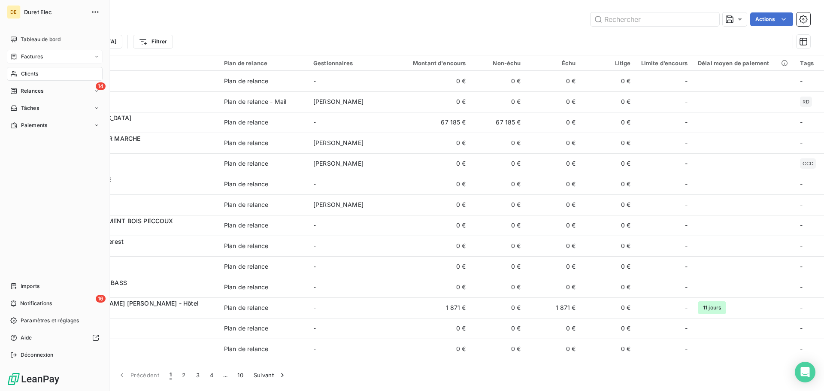 The width and height of the screenshot is (824, 391). Describe the element at coordinates (32, 57) in the screenshot. I see `span: Factures` at that location.